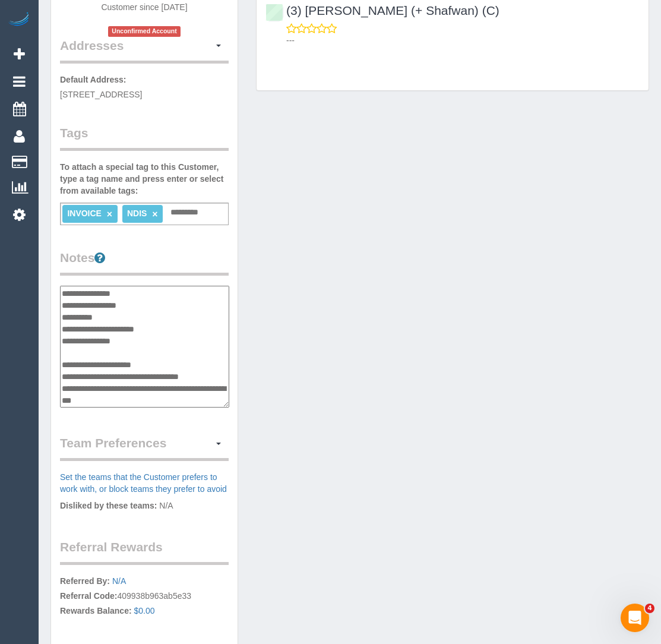 This screenshot has height=644, width=661. I want to click on span: Unconfirmed Account, so click(145, 31).